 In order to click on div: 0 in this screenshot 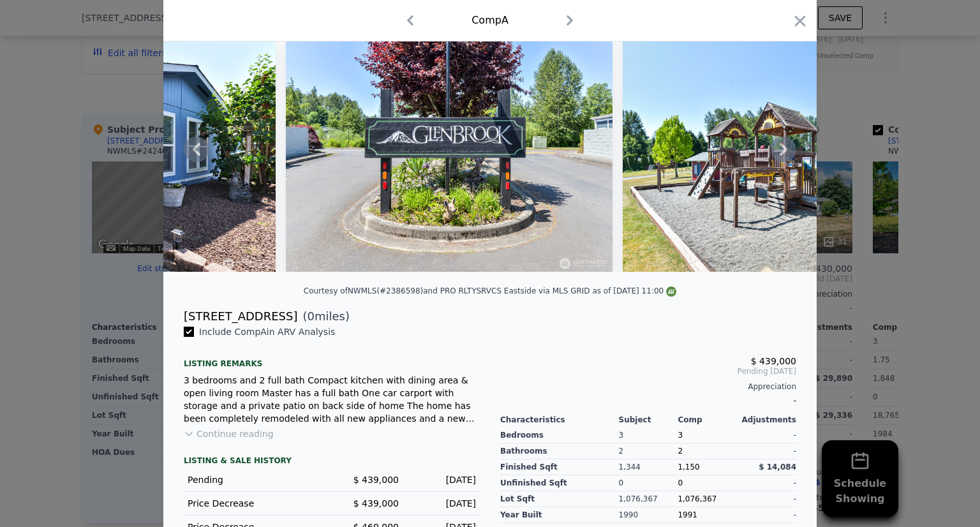, I will do `click(649, 483)`.